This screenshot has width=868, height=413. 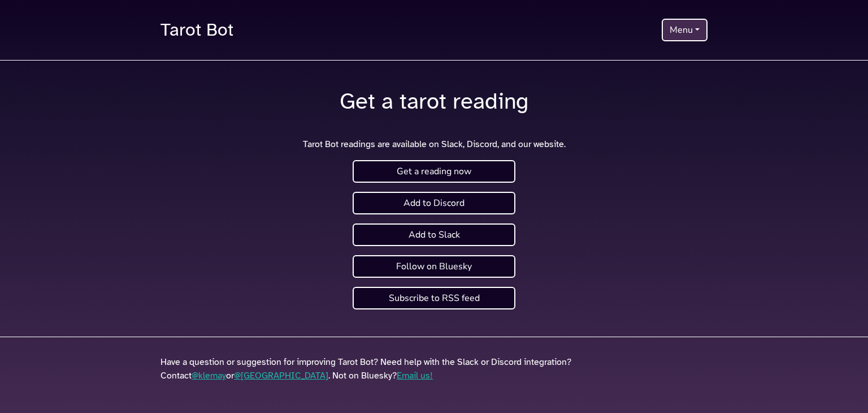 I want to click on p: Have a question or suggestion for improving Tarot Bot? Need help with the Slack or Discord integr..., so click(x=434, y=369).